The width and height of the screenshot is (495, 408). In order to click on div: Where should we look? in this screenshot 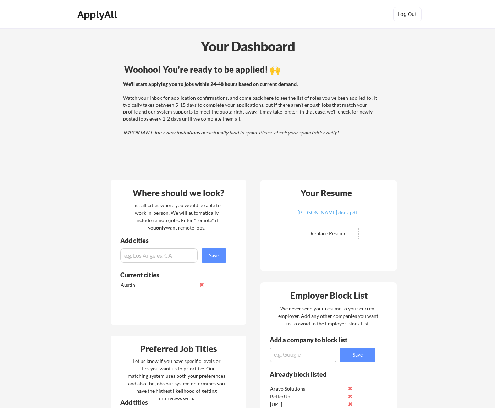, I will do `click(179, 193)`.